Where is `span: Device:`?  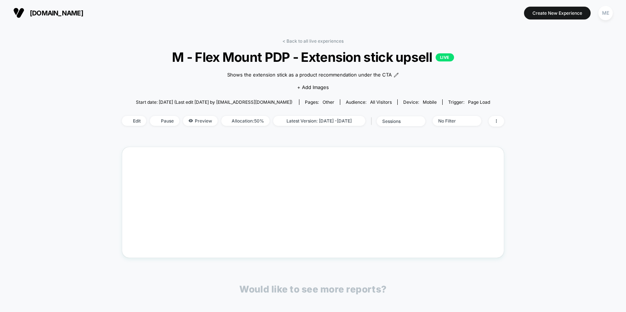
span: Device: is located at coordinates (420, 102).